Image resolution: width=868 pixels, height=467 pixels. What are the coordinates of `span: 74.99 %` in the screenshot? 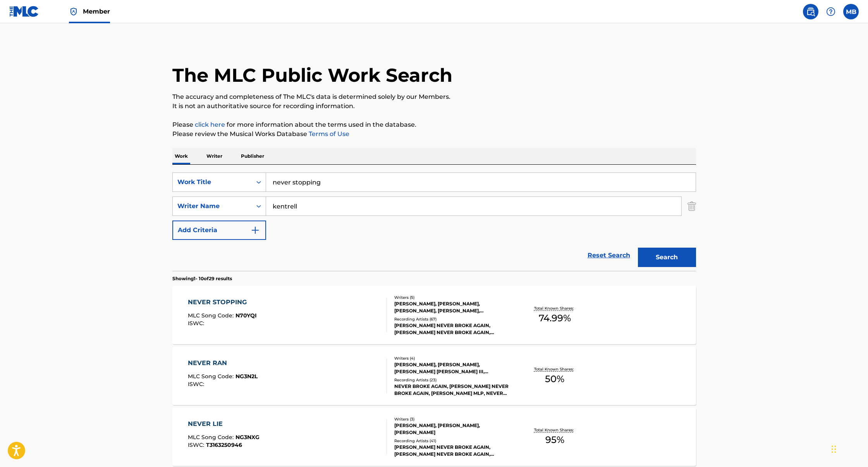 It's located at (555, 319).